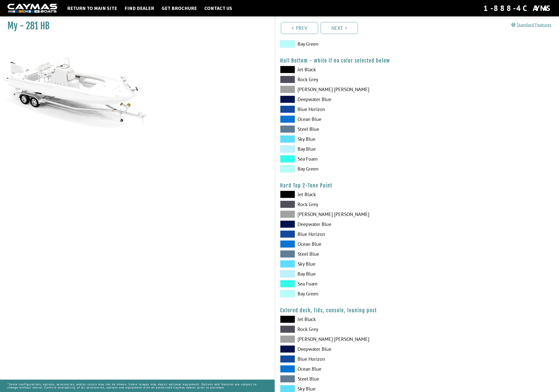 This screenshot has height=392, width=559. What do you see at coordinates (339, 28) in the screenshot?
I see `a: Next` at bounding box center [339, 28].